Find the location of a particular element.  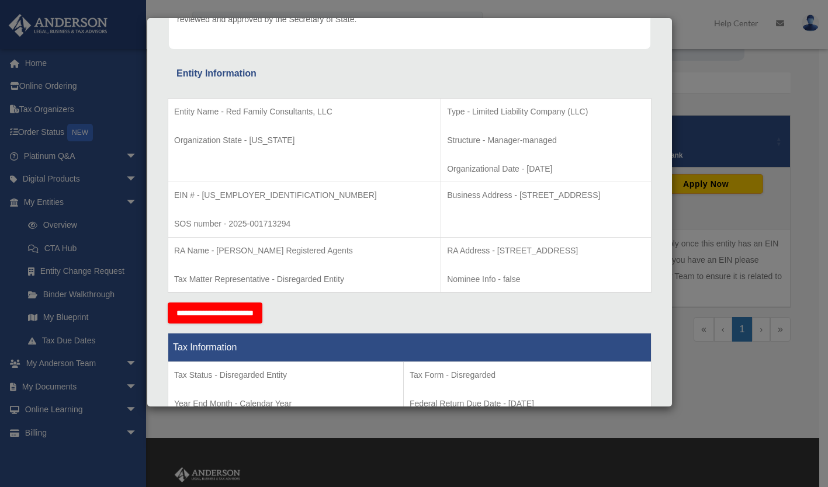

p: Type - Limited Liability Company (LLC) is located at coordinates (546, 112).